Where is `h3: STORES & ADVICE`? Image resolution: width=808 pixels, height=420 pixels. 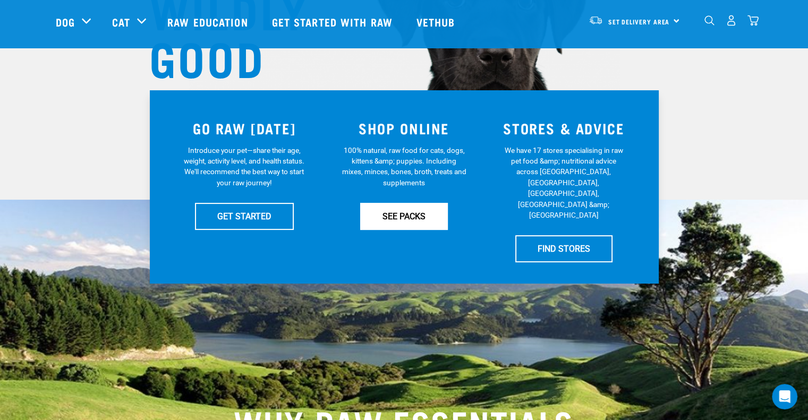 h3: STORES & ADVICE is located at coordinates (564, 128).